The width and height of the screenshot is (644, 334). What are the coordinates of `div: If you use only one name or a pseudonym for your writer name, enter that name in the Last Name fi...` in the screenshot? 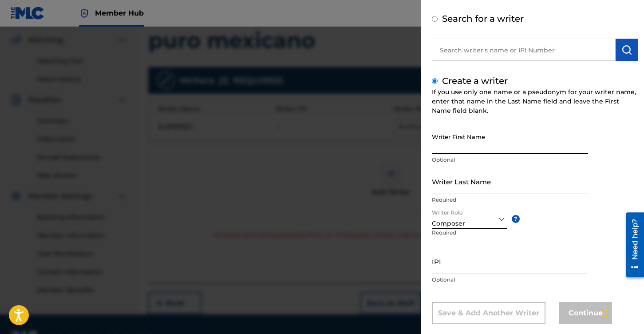 It's located at (535, 101).